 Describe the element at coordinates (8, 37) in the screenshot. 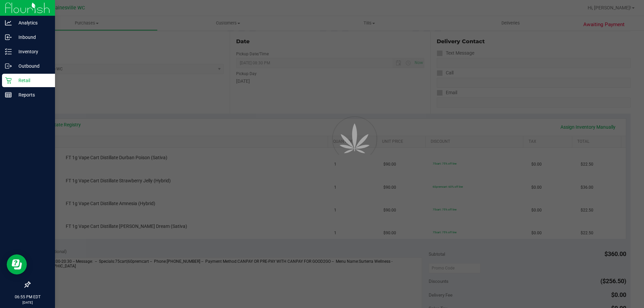

I see `inline-svg: Inbound` at that location.